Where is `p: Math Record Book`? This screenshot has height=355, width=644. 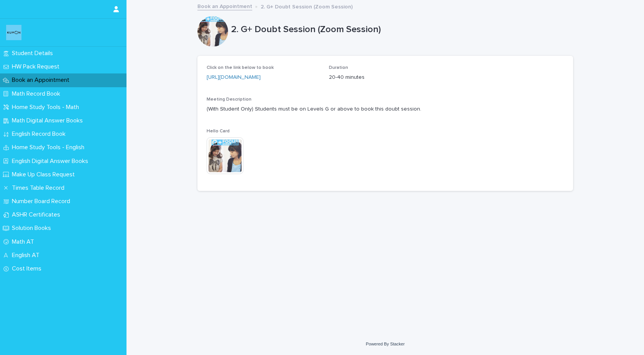 p: Math Record Book is located at coordinates (38, 94).